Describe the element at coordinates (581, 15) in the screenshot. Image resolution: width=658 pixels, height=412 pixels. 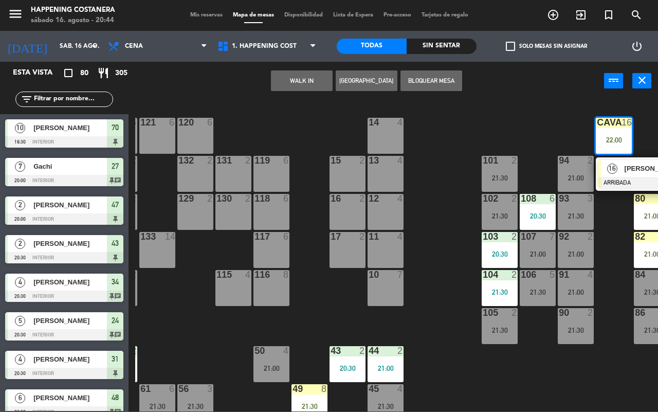
I see `i: exit_to_app` at that location.